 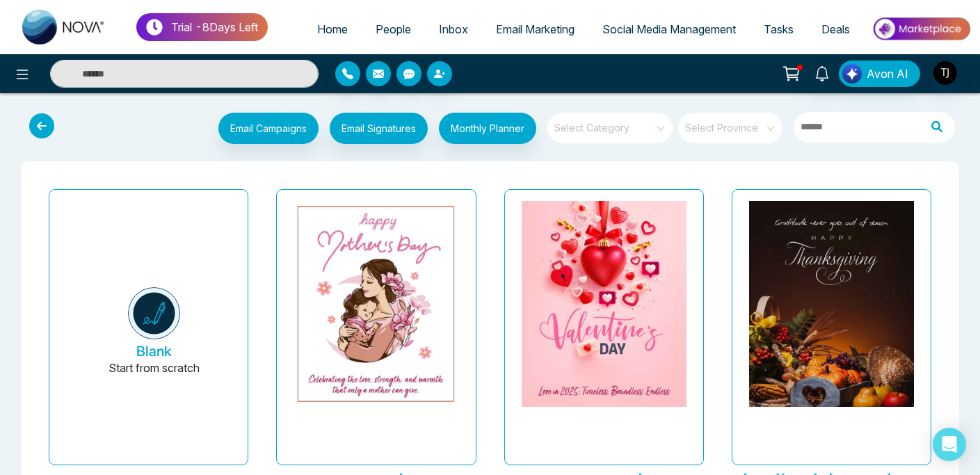 I want to click on button: BlankStart from scratch, so click(x=154, y=332).